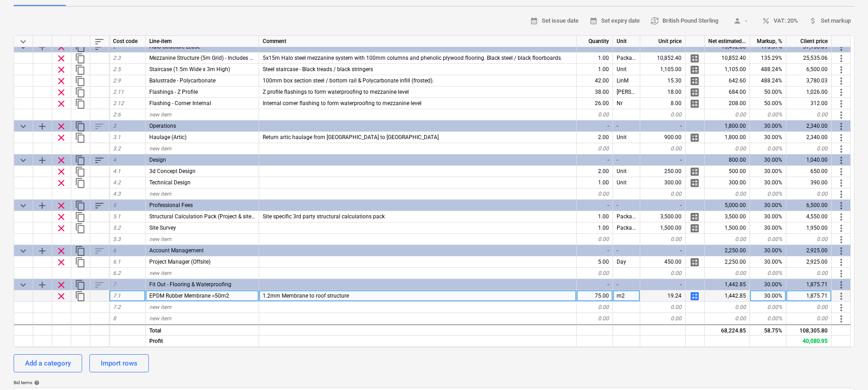  I want to click on span: 100mm box section steel / bottom rail & Polycarbonate infill (frosted)., so click(348, 81).